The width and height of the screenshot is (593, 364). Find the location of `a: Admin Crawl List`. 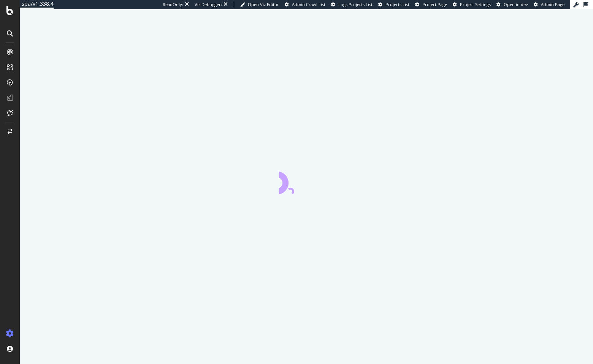

a: Admin Crawl List is located at coordinates (305, 4).